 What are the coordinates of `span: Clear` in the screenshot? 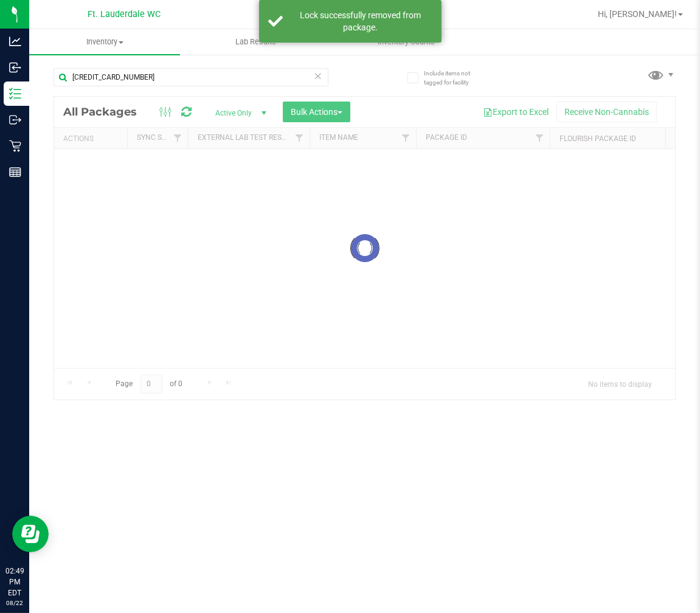 It's located at (318, 76).